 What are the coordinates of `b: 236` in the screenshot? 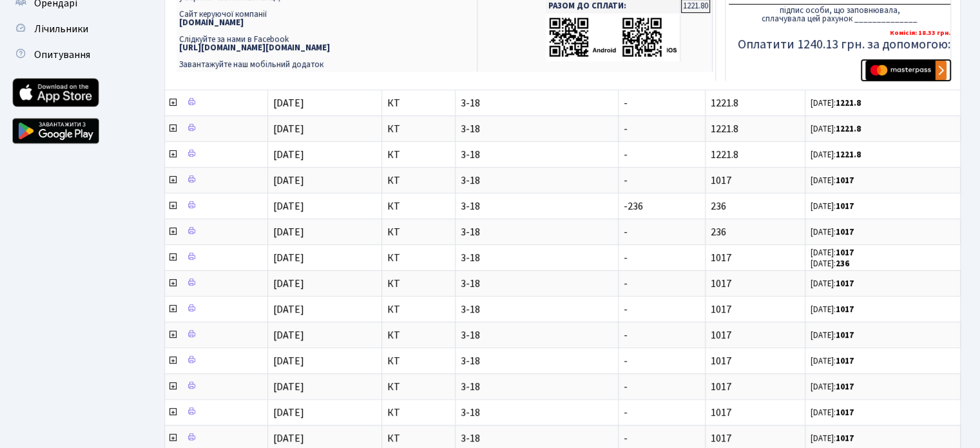 It's located at (842, 263).